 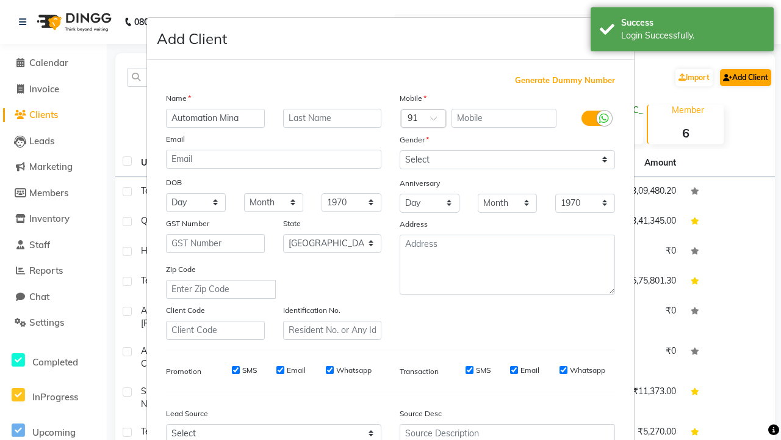 What do you see at coordinates (292, 223) in the screenshot?
I see `label: State` at bounding box center [292, 223].